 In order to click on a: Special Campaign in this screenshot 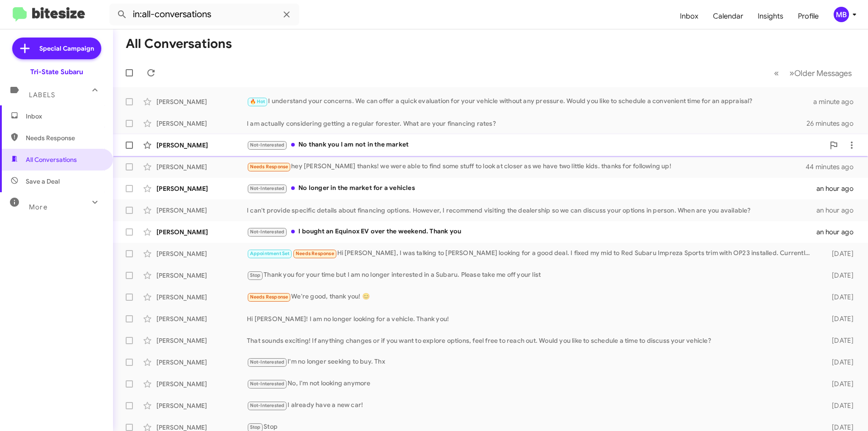, I will do `click(57, 48)`.